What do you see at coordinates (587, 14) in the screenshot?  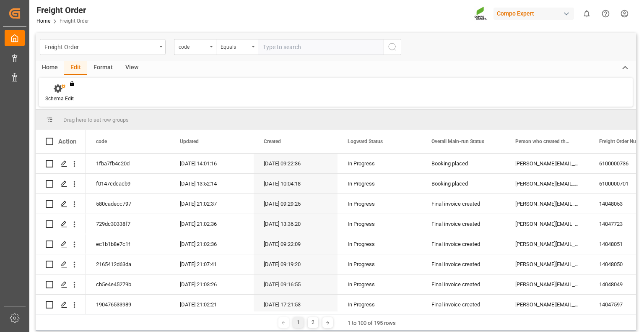 I see `button: show 0 new notifications` at bounding box center [587, 14].